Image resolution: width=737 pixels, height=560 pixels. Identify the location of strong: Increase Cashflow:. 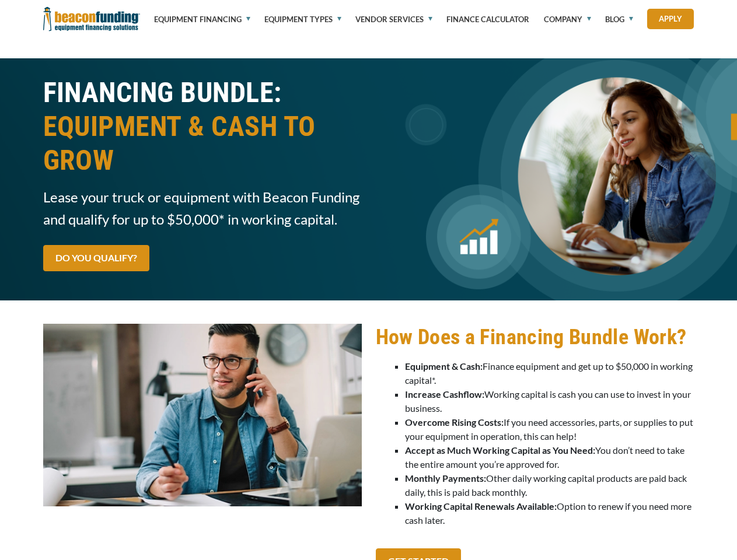
(445, 394).